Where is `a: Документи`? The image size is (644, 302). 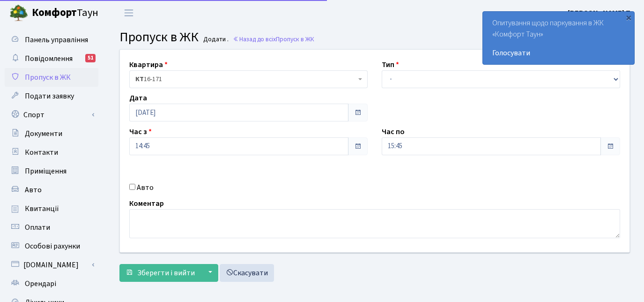
a: Документи is located at coordinates (52, 134).